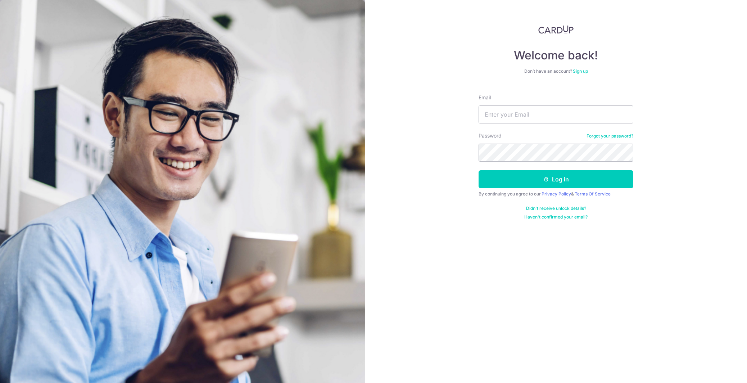 The width and height of the screenshot is (747, 383). I want to click on label: Email, so click(485, 98).